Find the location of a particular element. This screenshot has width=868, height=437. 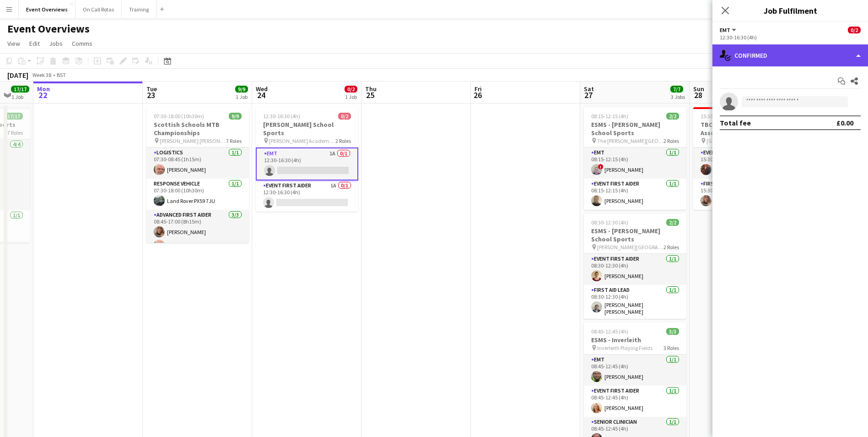

div: 3 Jobs is located at coordinates (678, 96).